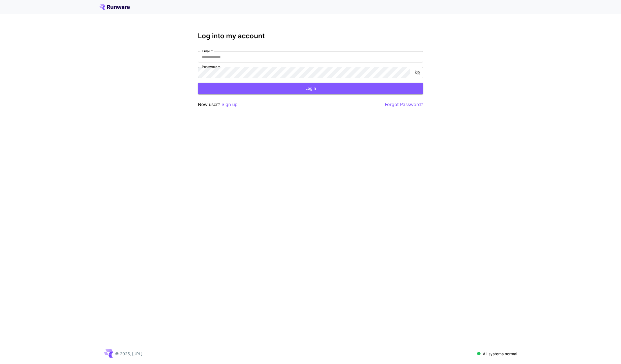 The image size is (621, 364). Describe the element at coordinates (310, 88) in the screenshot. I see `button: Login` at that location.